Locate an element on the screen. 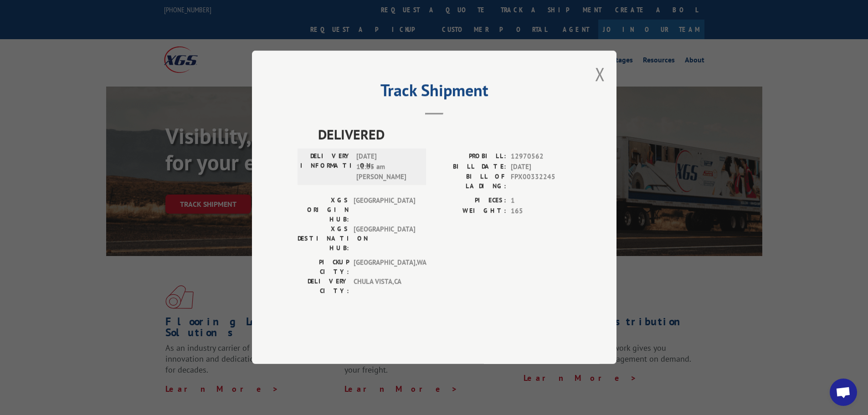  label: XGS DESTINATION HUB: is located at coordinates (323, 239).